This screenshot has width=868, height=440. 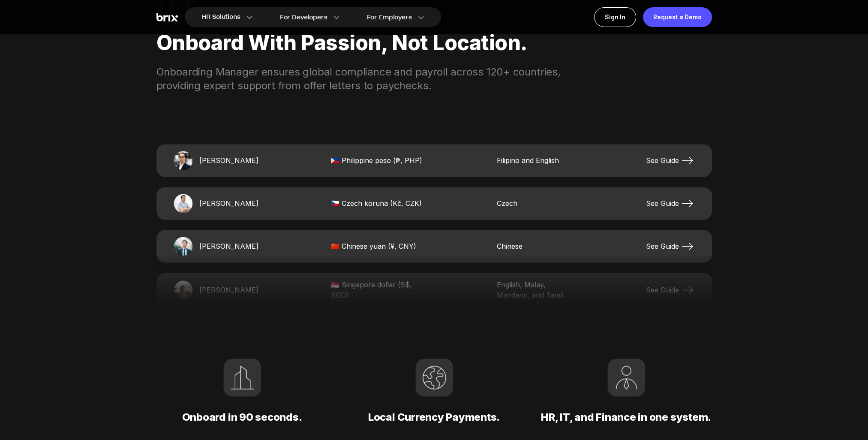 I want to click on a: Sign In, so click(x=615, y=17).